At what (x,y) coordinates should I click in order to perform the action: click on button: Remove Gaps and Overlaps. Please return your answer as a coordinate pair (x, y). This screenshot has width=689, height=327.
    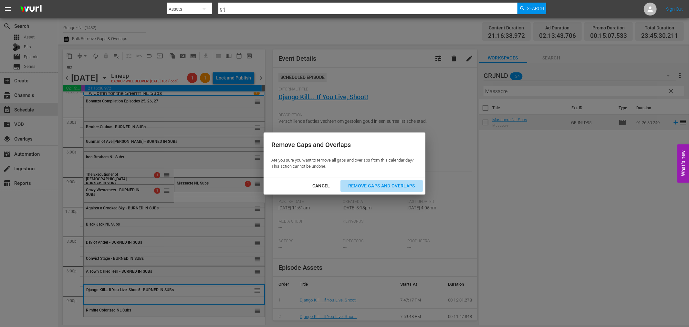
    Looking at the image, I should click on (381, 186).